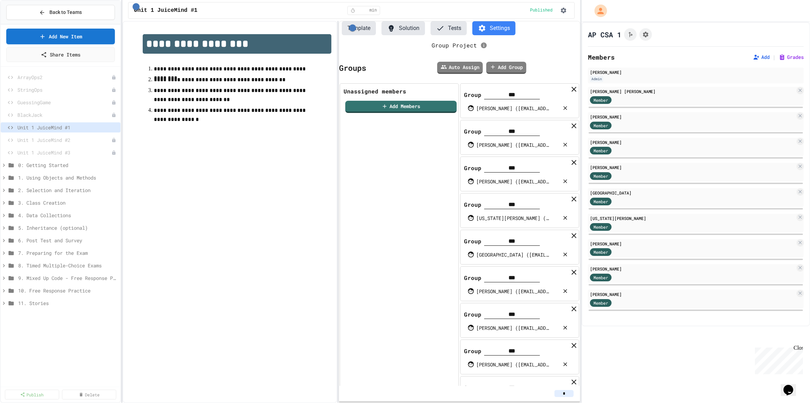 Image resolution: width=810 pixels, height=403 pixels. What do you see at coordinates (68, 227) in the screenshot?
I see `span: 5. Inheritance (optional)` at bounding box center [68, 227].